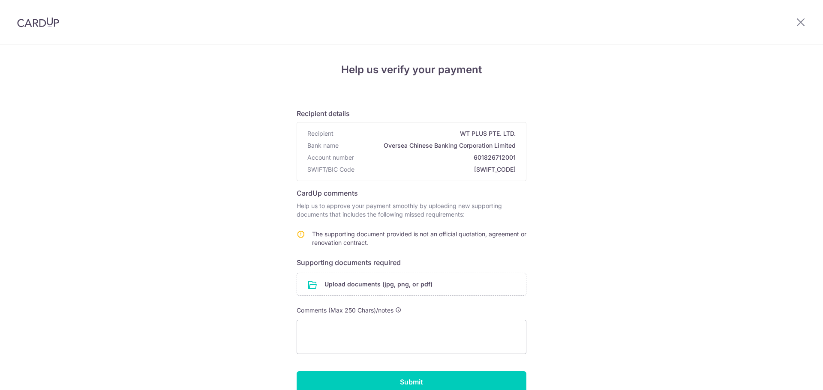 The height and width of the screenshot is (390, 823). Describe the element at coordinates (411, 70) in the screenshot. I see `h4: Help us verify your payment` at that location.